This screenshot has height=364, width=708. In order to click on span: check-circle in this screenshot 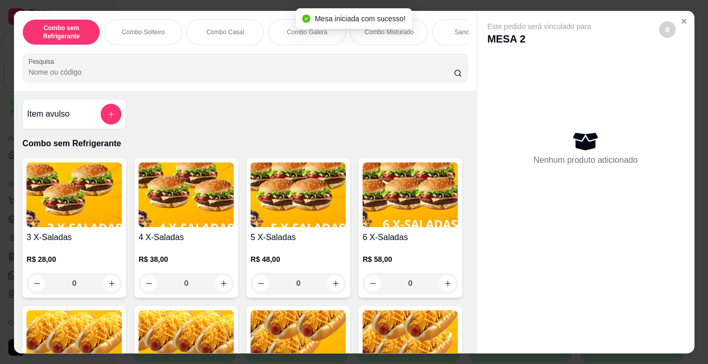, I will do `click(306, 19)`.